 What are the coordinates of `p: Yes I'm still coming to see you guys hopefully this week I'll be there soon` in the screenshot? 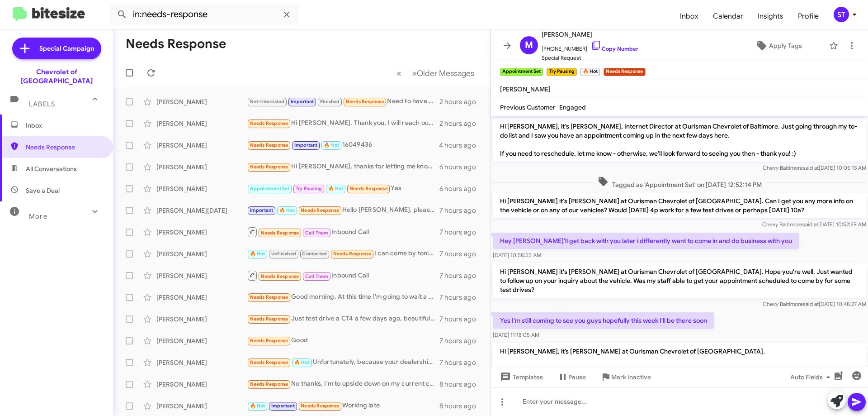 It's located at (603, 320).